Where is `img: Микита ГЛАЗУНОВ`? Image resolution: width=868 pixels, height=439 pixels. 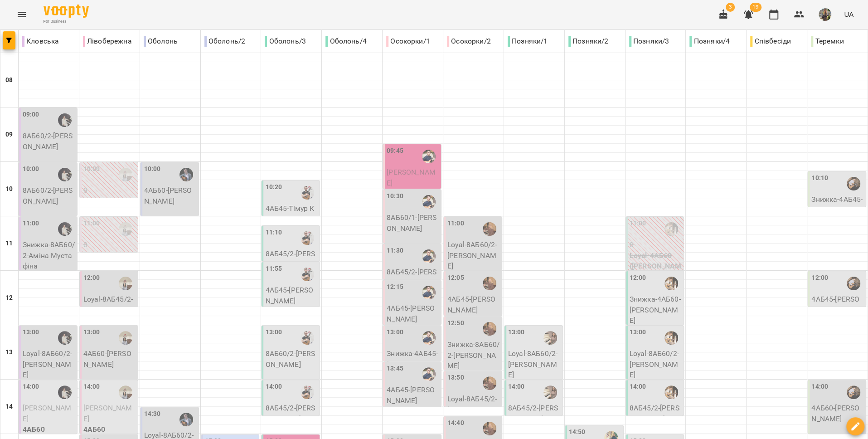
img: Микита ГЛАЗУНОВ is located at coordinates (307, 392).